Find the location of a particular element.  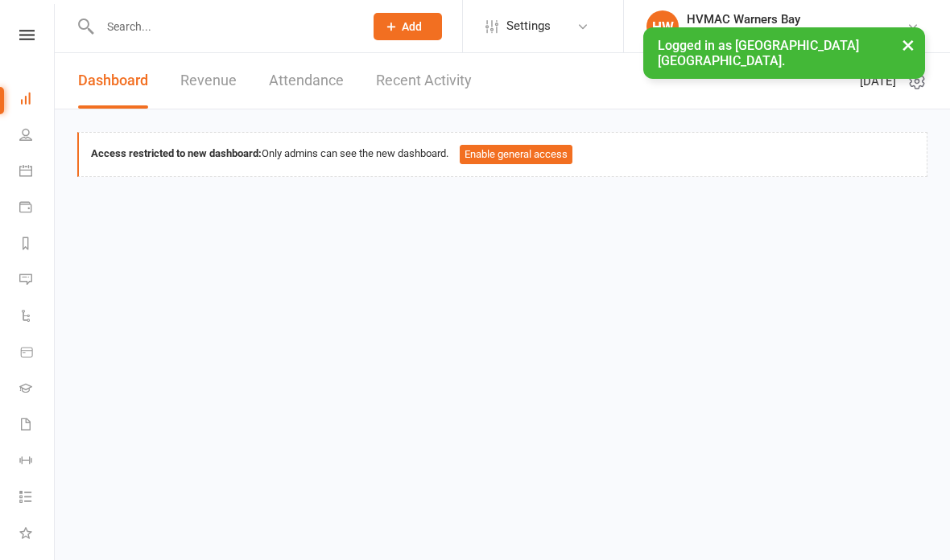

strong: Access restricted to new dashboard: is located at coordinates (176, 153).